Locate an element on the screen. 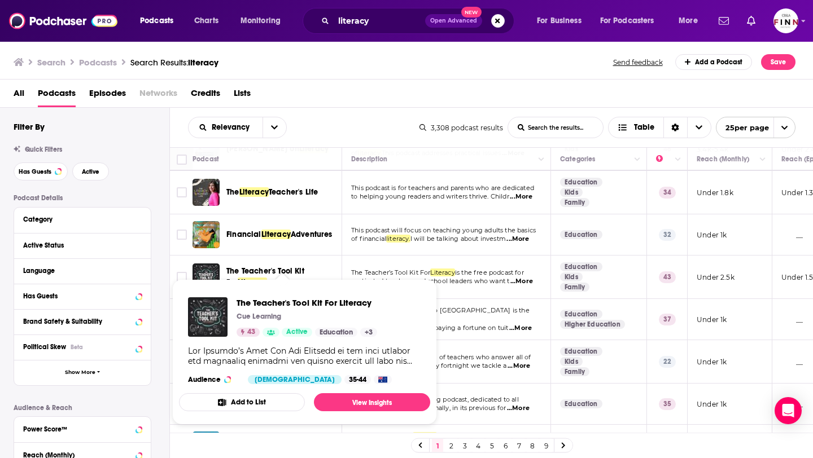 The width and height of the screenshot is (813, 458). span: Table is located at coordinates (644, 128).